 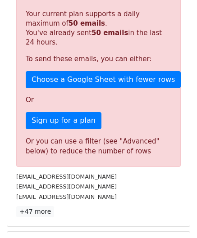 What do you see at coordinates (98, 146) in the screenshot?
I see `div: Or you can use a filter (see "Advanced" below) to reduce the number of rows` at bounding box center [98, 146].